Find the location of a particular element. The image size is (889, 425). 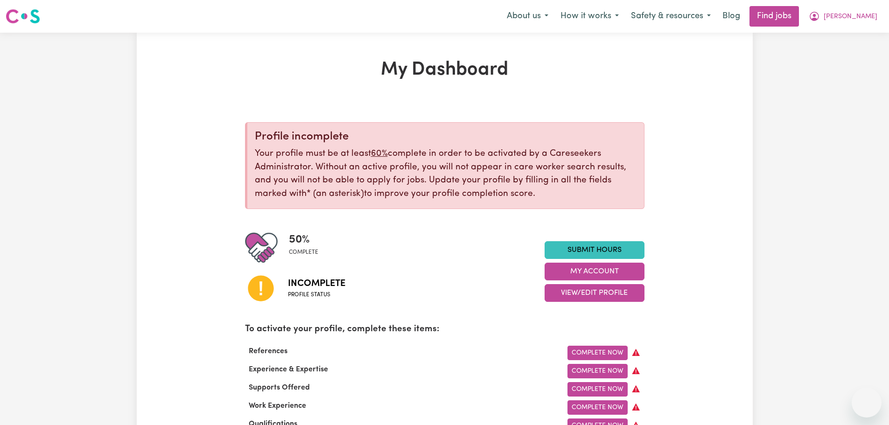

p: To activate your profile, complete these items: is located at coordinates (445, 329).